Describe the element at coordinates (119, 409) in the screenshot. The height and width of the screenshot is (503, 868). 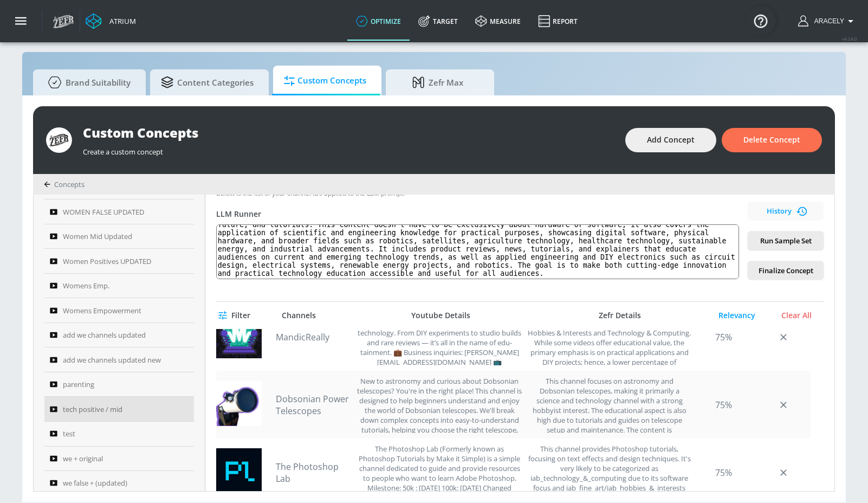
I see `a: tech positive / mid` at that location.